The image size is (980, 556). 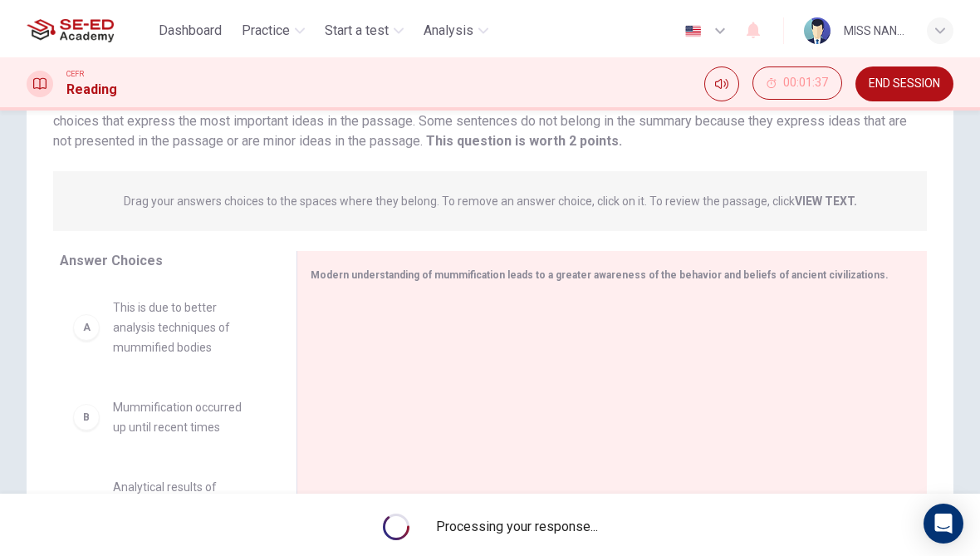 What do you see at coordinates (190, 27) in the screenshot?
I see `span: Dashboard` at bounding box center [190, 27].